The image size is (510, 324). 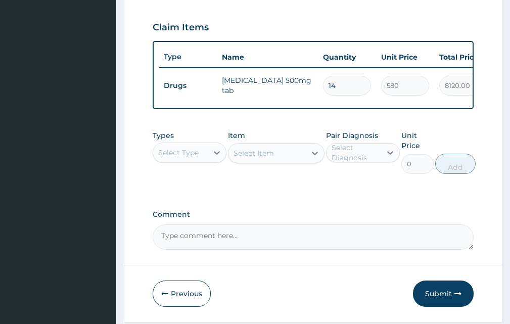 I want to click on button: Previous, so click(x=181, y=294).